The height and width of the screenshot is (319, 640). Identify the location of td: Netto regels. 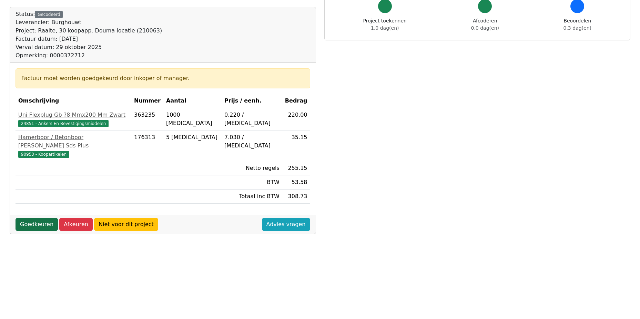
(252, 168).